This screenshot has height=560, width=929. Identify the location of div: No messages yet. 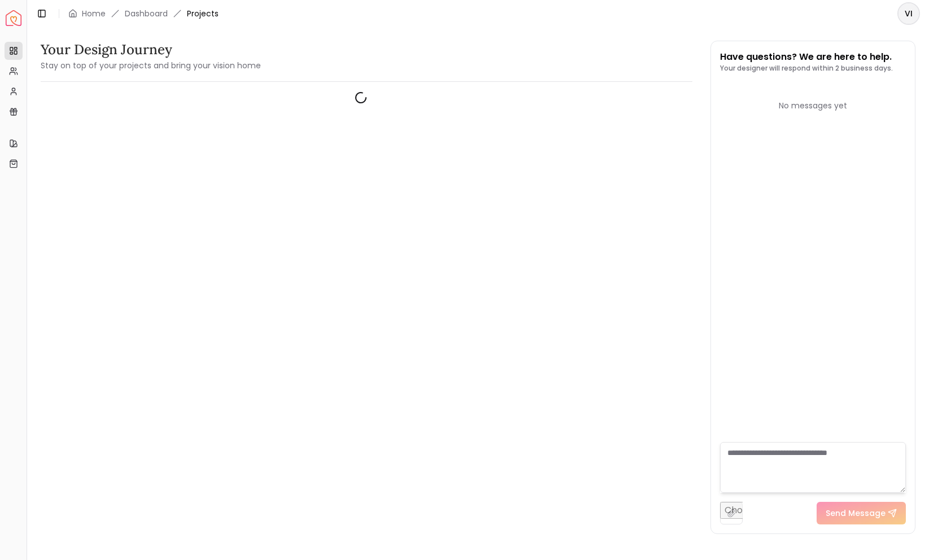
(812, 105).